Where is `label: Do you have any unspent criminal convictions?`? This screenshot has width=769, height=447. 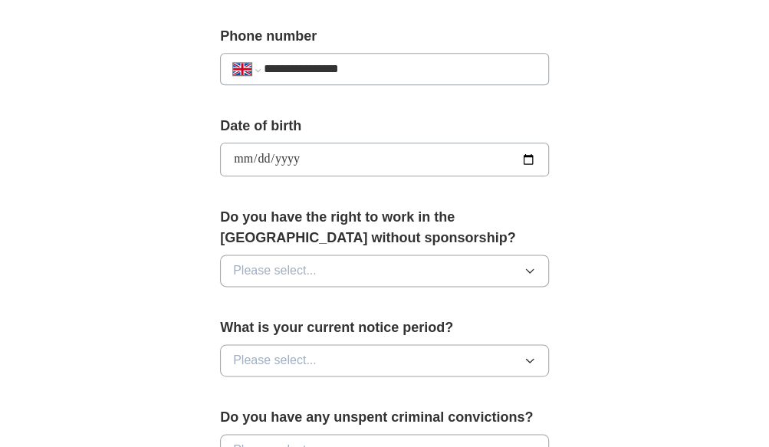
label: Do you have any unspent criminal convictions? is located at coordinates (384, 417).